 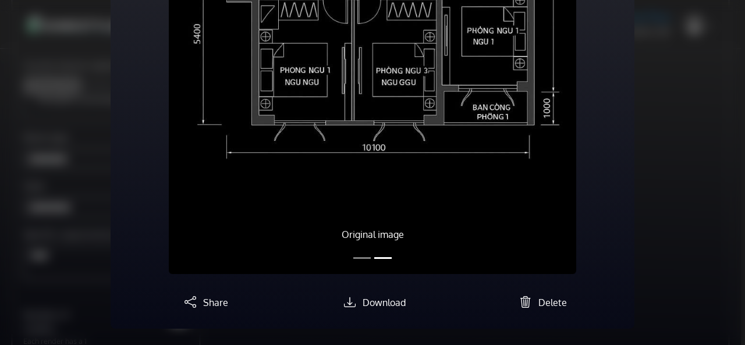 What do you see at coordinates (215, 303) in the screenshot?
I see `span: Share` at bounding box center [215, 303].